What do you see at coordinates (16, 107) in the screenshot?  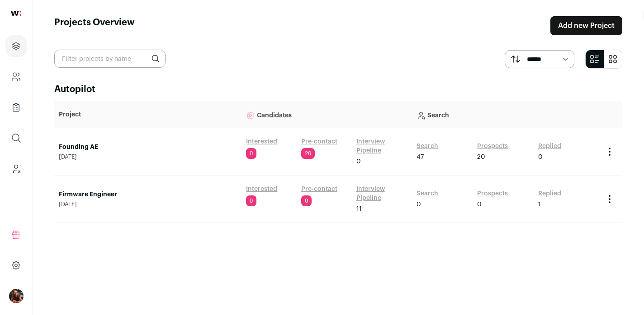 I see `a: Company Lists` at bounding box center [16, 107].